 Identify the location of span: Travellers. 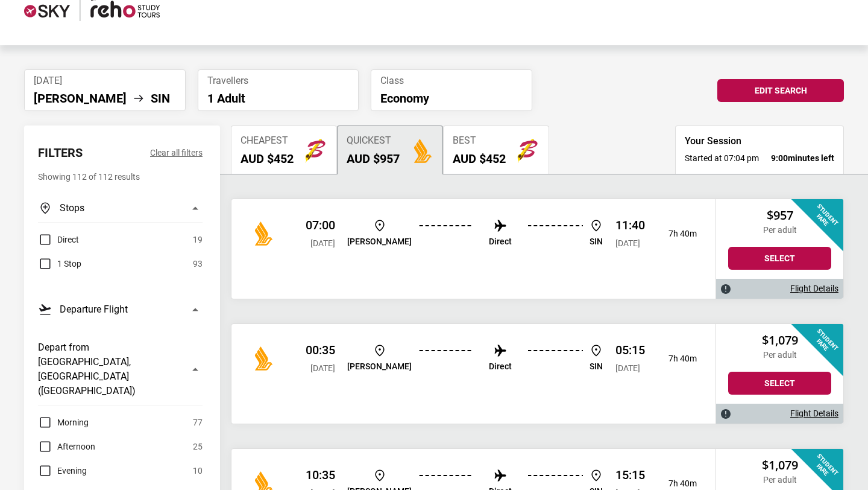
(279, 80).